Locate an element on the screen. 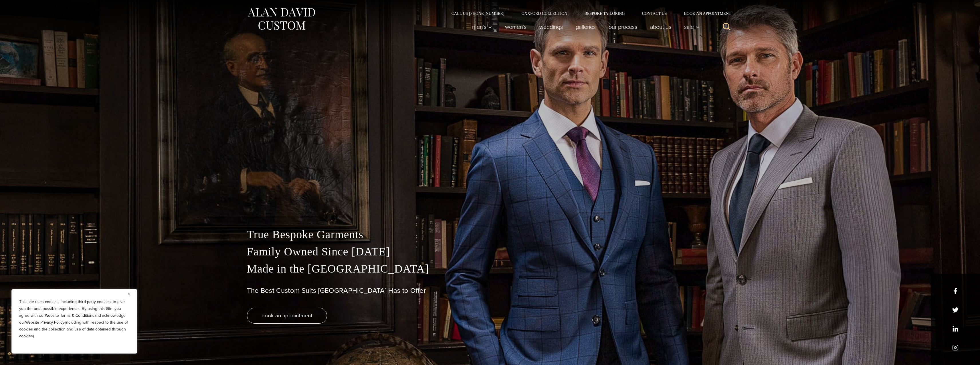 This screenshot has width=980, height=365. u: Website Terms & Conditions is located at coordinates (70, 316).